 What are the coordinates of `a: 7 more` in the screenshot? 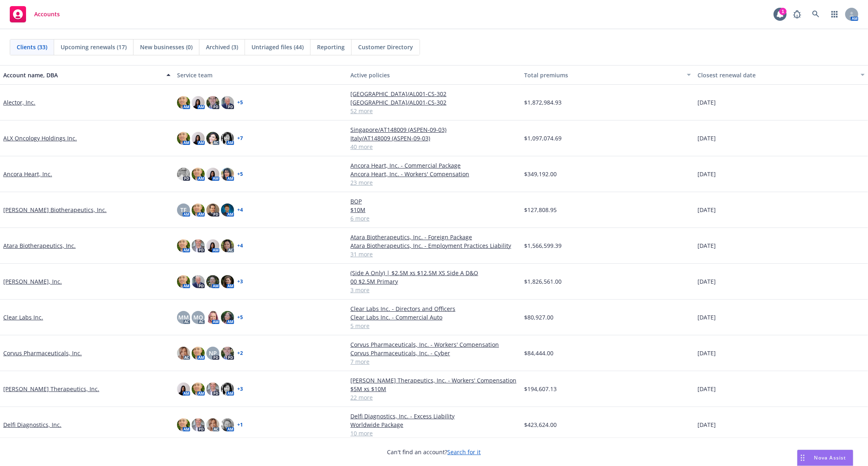 It's located at (434, 361).